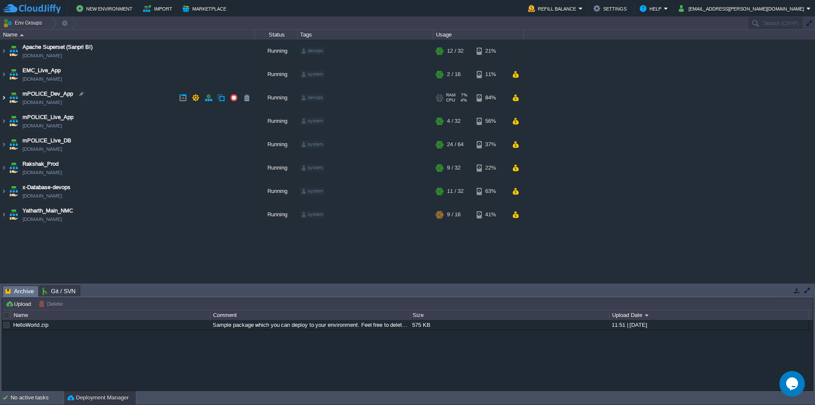 The image size is (815, 405). I want to click on a: mPOLICE_Live_App, so click(48, 117).